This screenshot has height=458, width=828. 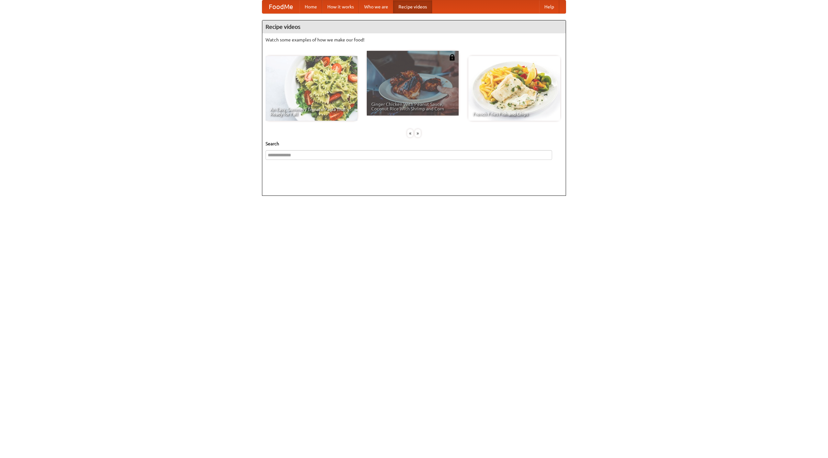 What do you see at coordinates (311, 7) in the screenshot?
I see `a: Home` at bounding box center [311, 7].